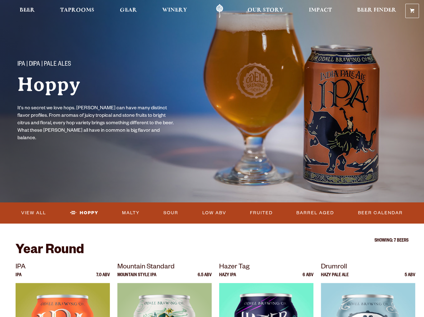 The height and width of the screenshot is (317, 424). Describe the element at coordinates (128, 10) in the screenshot. I see `span: Gear` at that location.